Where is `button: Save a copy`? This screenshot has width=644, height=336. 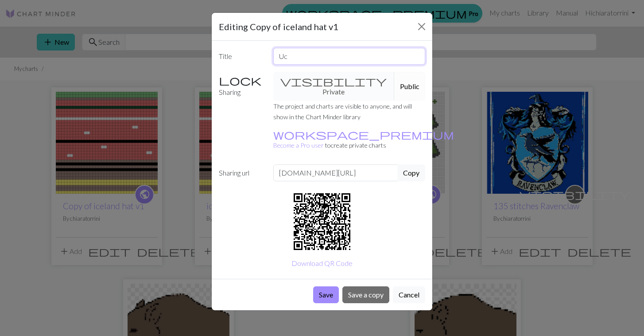
button: Save a copy is located at coordinates (366, 295).